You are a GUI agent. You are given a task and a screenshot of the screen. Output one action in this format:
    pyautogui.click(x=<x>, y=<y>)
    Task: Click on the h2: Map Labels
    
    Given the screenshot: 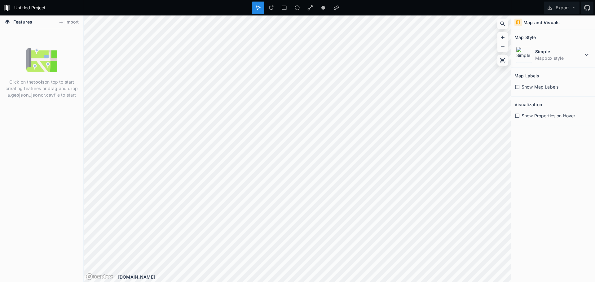 What is the action you would take?
    pyautogui.click(x=527, y=76)
    